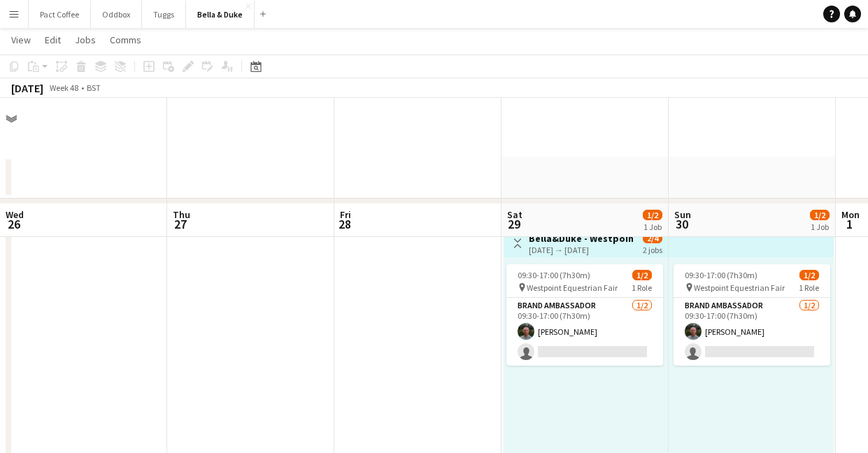  Describe the element at coordinates (21, 40) in the screenshot. I see `a: View` at that location.